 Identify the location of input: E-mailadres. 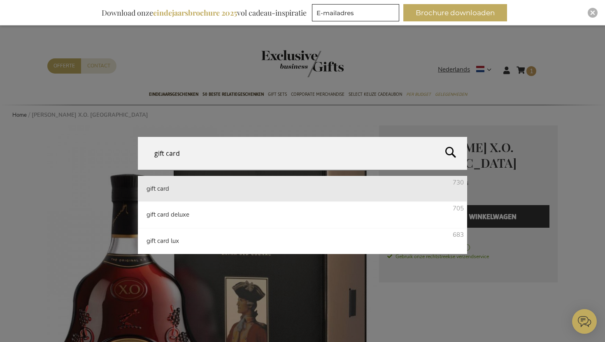
(355, 13).